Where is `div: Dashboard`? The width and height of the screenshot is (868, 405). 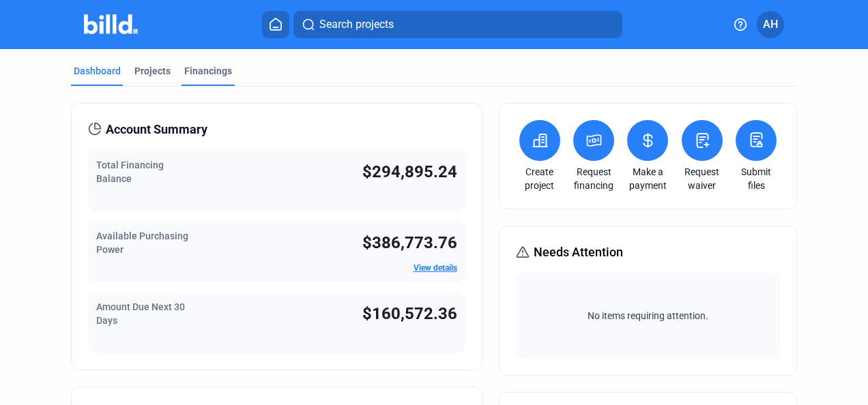
div: Dashboard is located at coordinates (97, 71).